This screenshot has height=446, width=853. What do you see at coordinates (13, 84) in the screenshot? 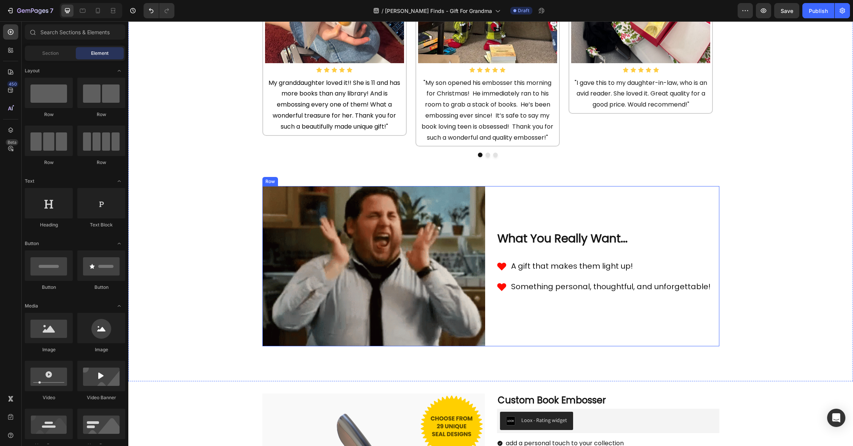
I see `div: 450` at bounding box center [13, 84].